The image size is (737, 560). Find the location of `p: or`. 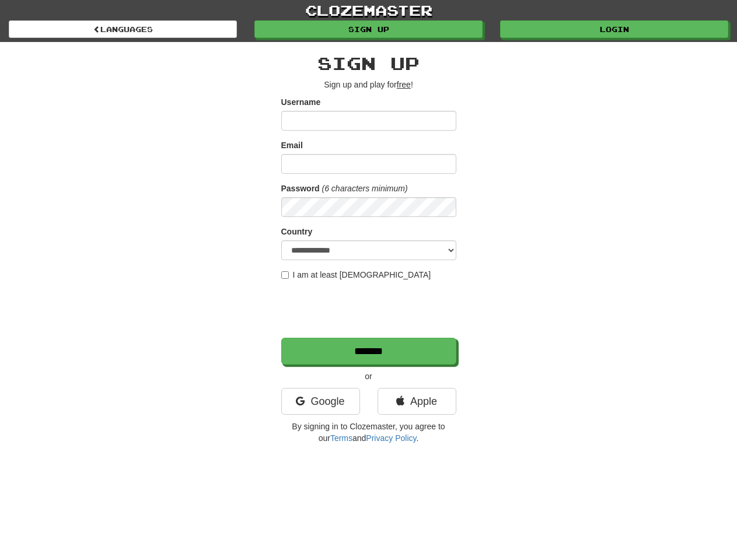

p: or is located at coordinates (368, 377).